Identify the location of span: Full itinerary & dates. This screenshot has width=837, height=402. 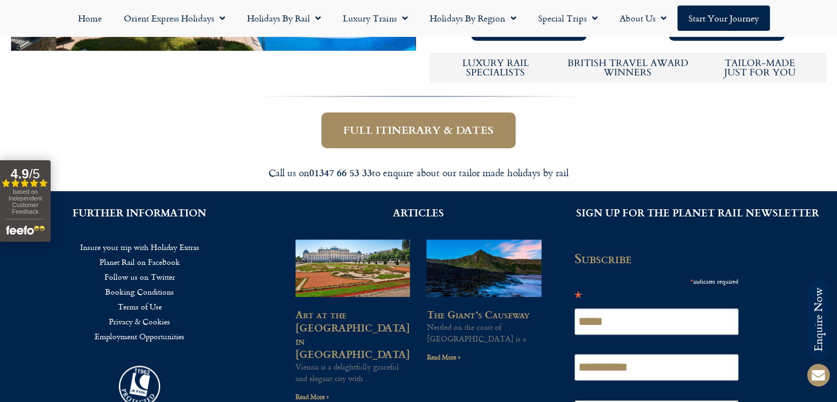
(418, 130).